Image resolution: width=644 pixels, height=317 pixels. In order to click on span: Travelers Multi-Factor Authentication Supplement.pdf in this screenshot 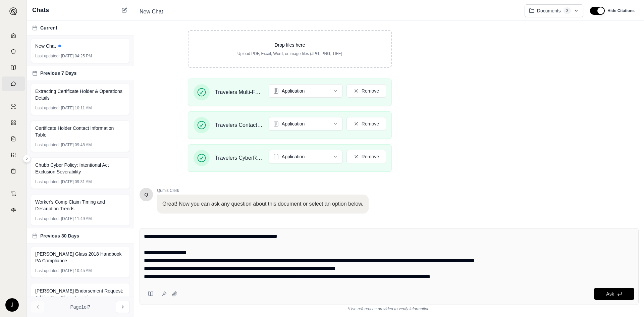, I will do `click(239, 92)`.